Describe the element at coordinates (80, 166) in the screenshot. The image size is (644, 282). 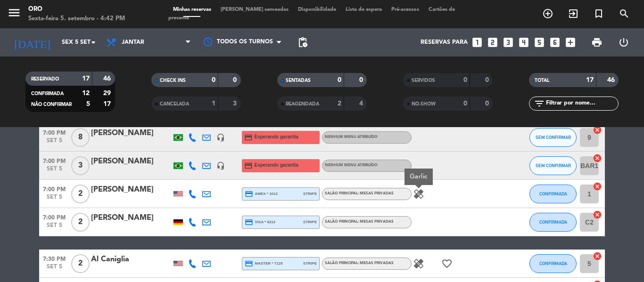
I see `span: 3` at that location.